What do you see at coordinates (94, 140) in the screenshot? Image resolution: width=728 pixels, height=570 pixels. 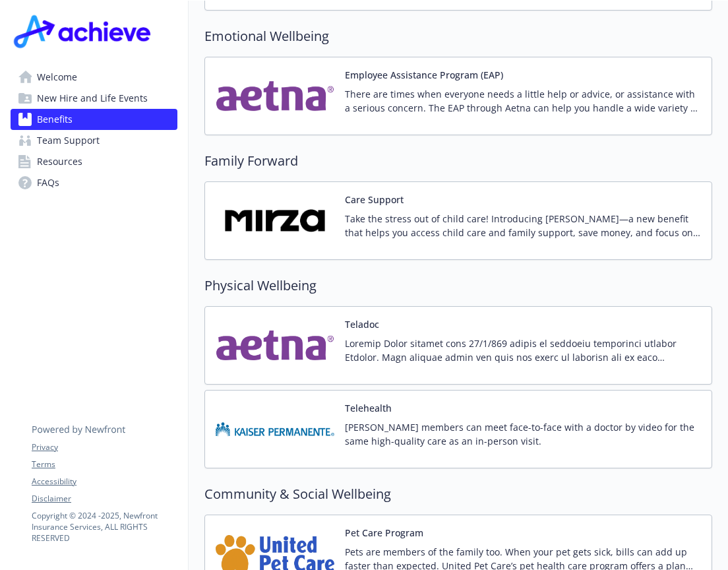 I see `a: Team Support` at bounding box center [94, 140].